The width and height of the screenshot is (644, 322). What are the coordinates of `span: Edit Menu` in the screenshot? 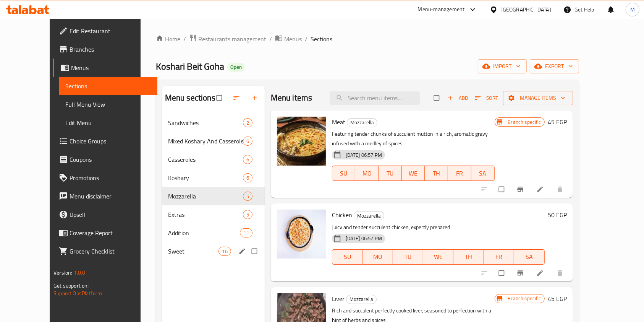 It's located at (108, 122).